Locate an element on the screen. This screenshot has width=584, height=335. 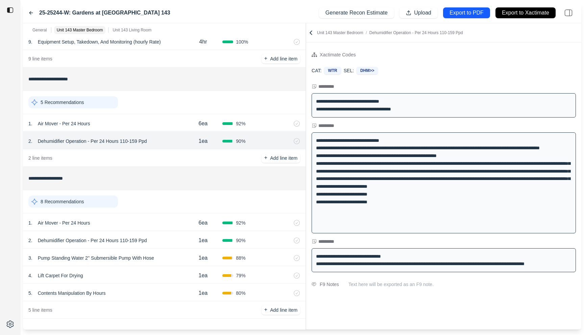
p: CAT: is located at coordinates (316, 71).